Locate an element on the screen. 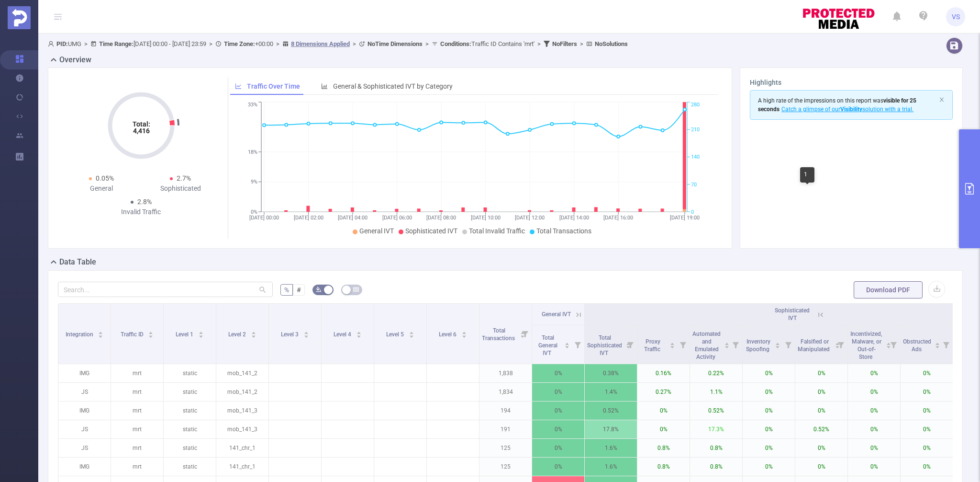 This screenshot has width=980, height=482. p: 0.16% is located at coordinates (663, 373).